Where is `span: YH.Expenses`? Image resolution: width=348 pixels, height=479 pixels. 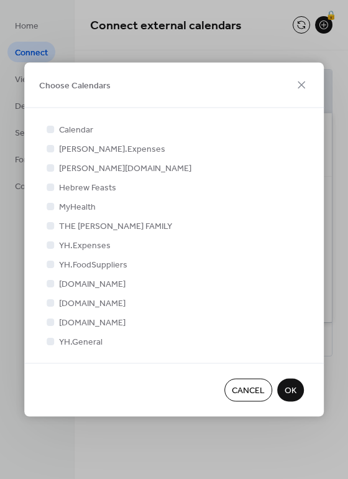
span: YH.Expenses is located at coordinates (85, 246).